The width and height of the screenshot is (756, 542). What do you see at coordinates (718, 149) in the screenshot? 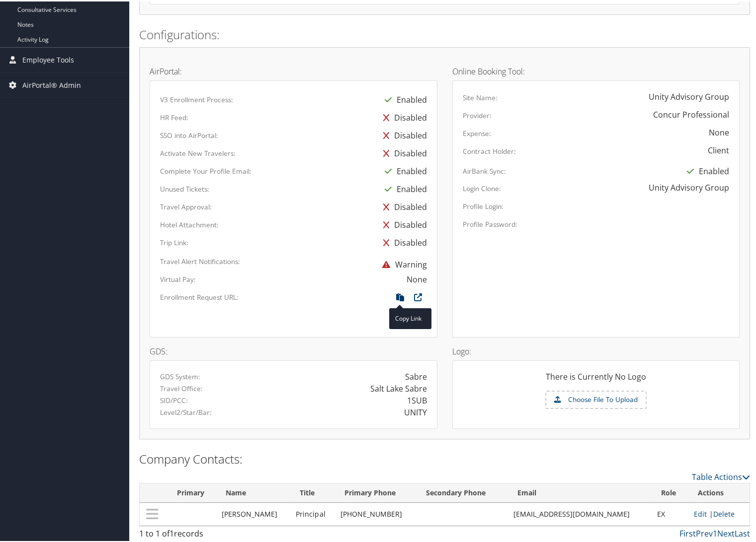
I see `div: Client` at bounding box center [718, 149].